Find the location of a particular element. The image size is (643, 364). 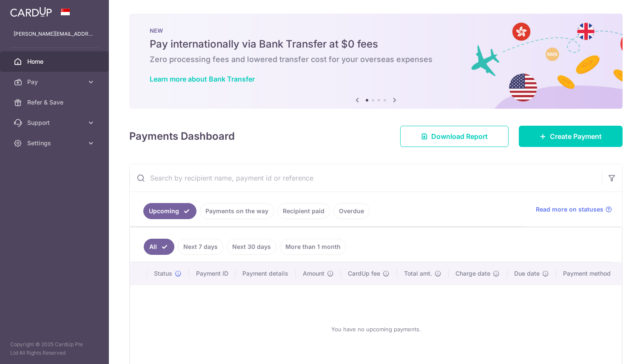

a: Download Report is located at coordinates (454, 137).